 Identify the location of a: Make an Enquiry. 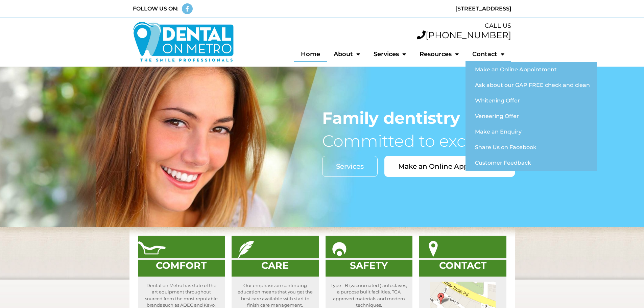
(531, 132).